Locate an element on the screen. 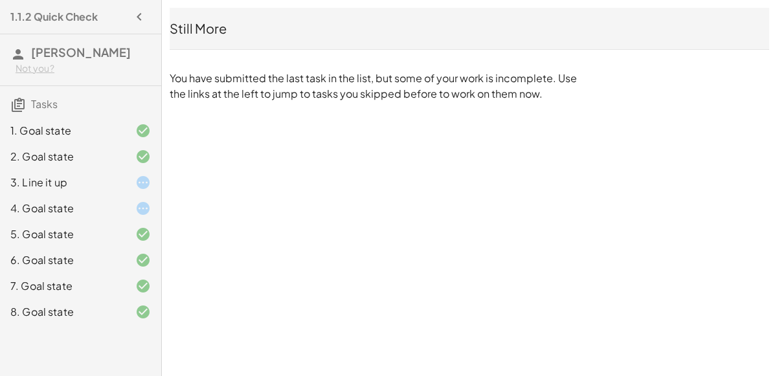 The height and width of the screenshot is (376, 777). div: Still More is located at coordinates (469, 28).